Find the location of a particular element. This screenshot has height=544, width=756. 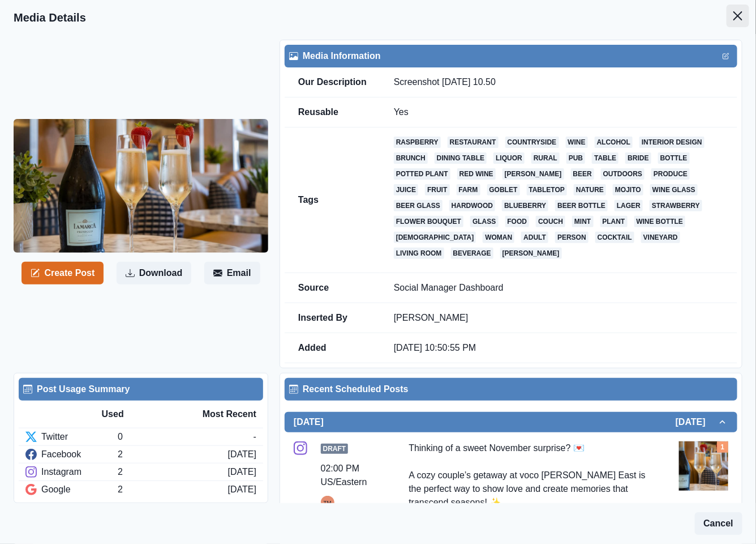

p: Social Manager Dashboard is located at coordinates (558, 288).